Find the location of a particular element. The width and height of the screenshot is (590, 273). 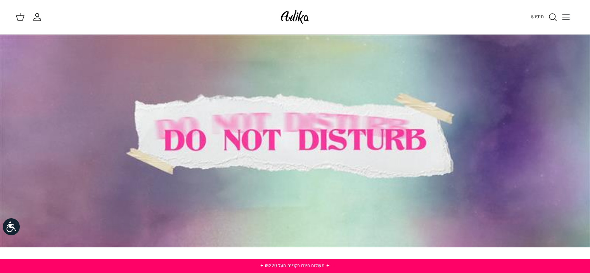

button: Toggle menu is located at coordinates (566, 17).